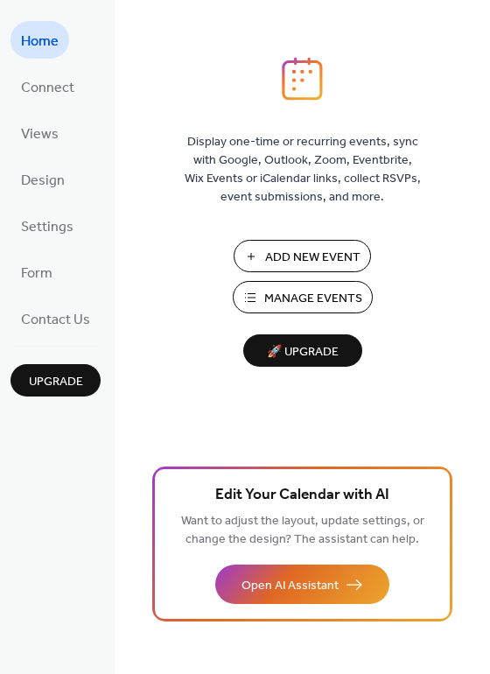 The width and height of the screenshot is (490, 674). Describe the element at coordinates (55, 318) in the screenshot. I see `a: Contact Us` at that location.